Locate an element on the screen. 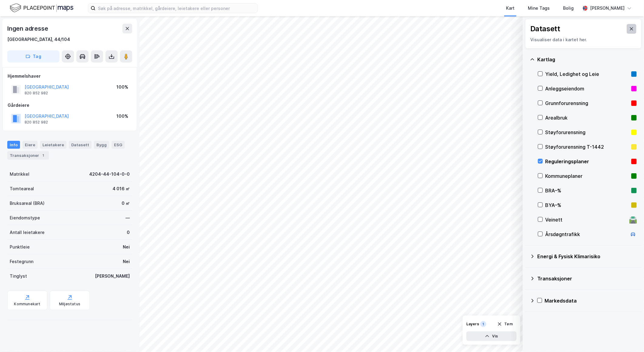 This screenshot has width=644, height=352. div: Festegrunn is located at coordinates (22, 262).